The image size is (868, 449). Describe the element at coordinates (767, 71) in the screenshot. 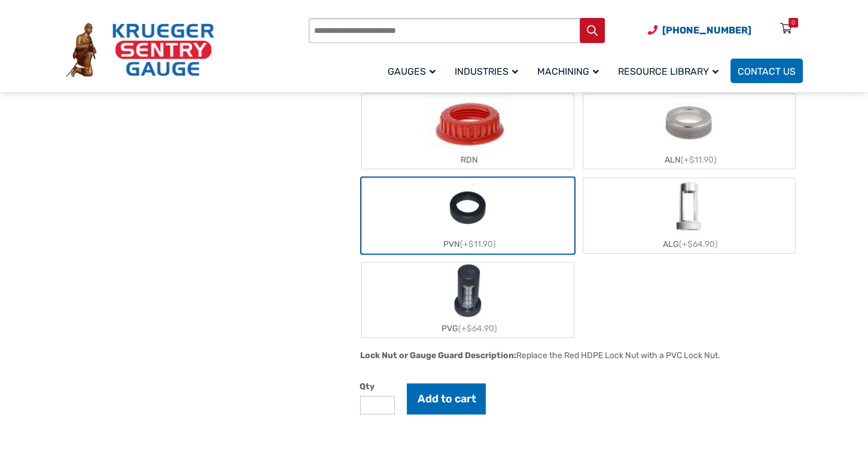

I see `span: Contact Us` at that location.